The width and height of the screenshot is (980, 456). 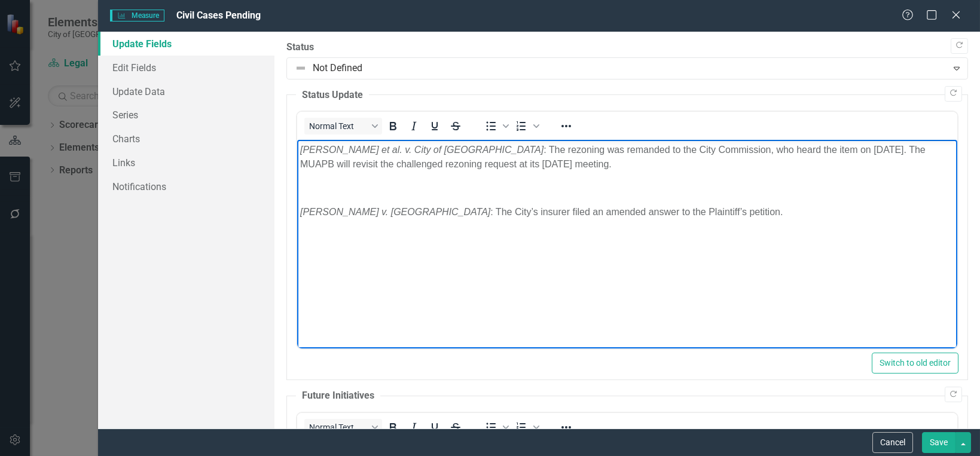 What do you see at coordinates (218, 15) in the screenshot?
I see `span: Civil Cases Pending` at bounding box center [218, 15].